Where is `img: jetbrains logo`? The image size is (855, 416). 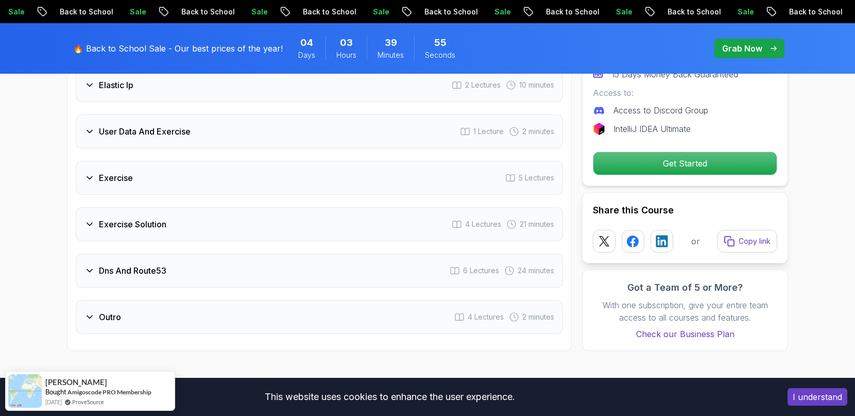
img: jetbrains logo is located at coordinates (599, 129).